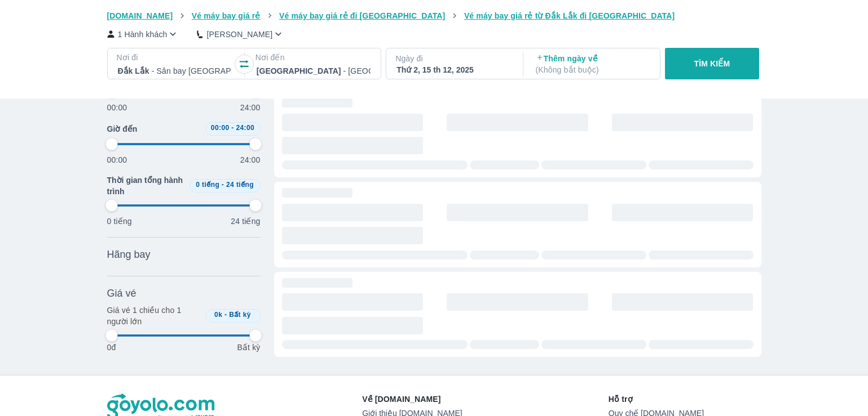 The height and width of the screenshot is (416, 868). Describe the element at coordinates (453, 70) in the screenshot. I see `div: Thứ 2, 15 th 12, 2025` at that location.